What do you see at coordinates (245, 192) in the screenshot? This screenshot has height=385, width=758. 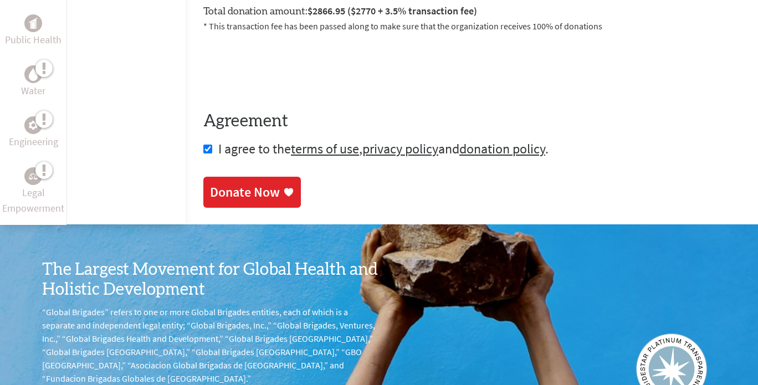 I see `div: Donate Now` at bounding box center [245, 192].